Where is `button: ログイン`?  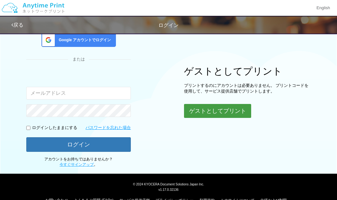 button: ログイン is located at coordinates (78, 144).